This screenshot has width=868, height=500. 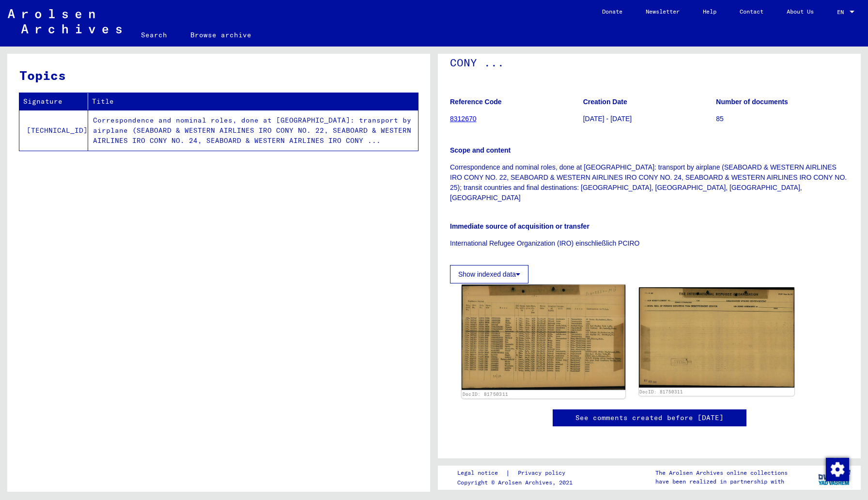 What do you see at coordinates (520, 226) in the screenshot?
I see `b: Immediate source of acquisition or transfer` at bounding box center [520, 226].